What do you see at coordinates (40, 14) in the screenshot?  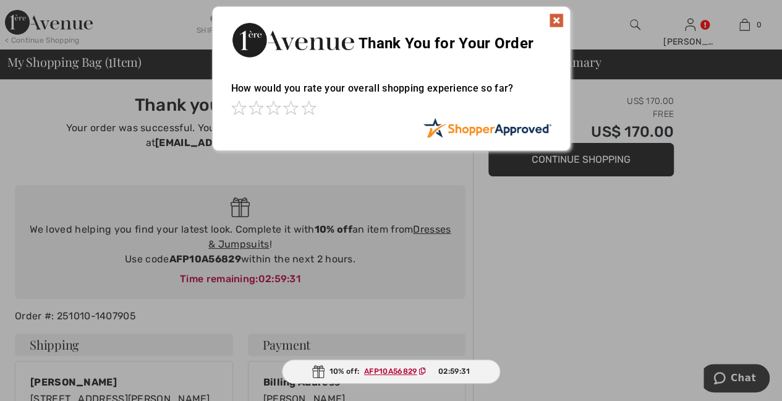 I see `span: Chat` at bounding box center [40, 14].